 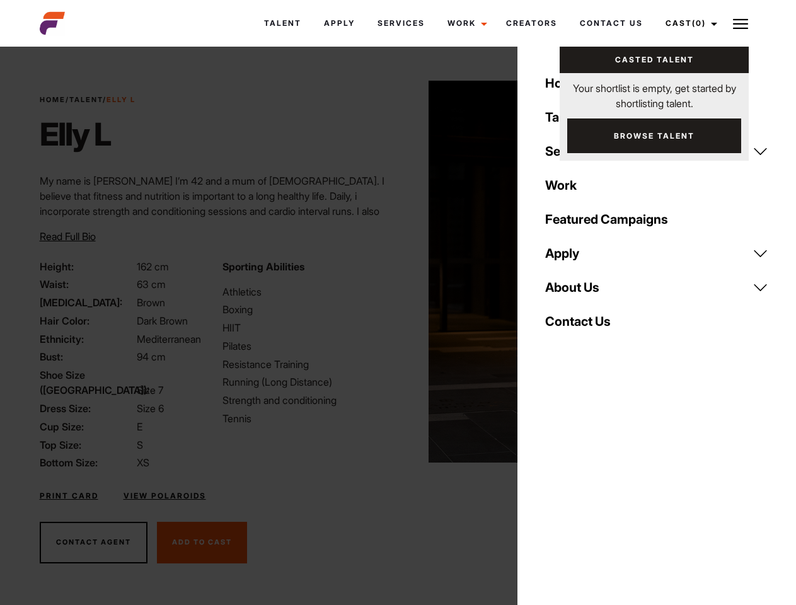 I want to click on button: Read Full Bio, so click(x=67, y=236).